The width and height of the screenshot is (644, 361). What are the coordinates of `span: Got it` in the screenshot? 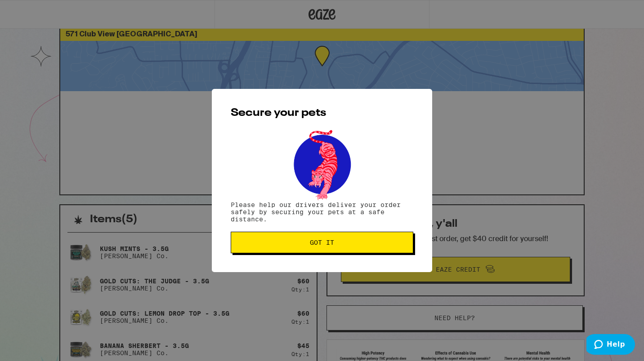 It's located at (322, 242).